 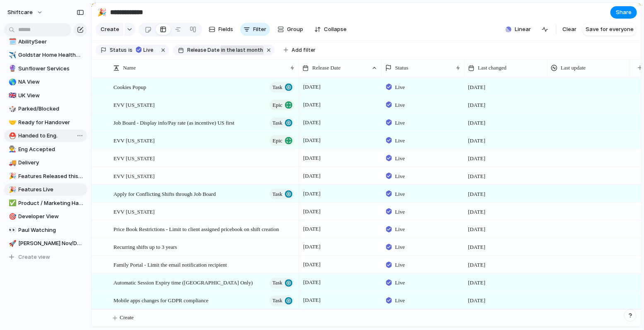 What do you see at coordinates (51, 82) in the screenshot?
I see `span: NA View` at bounding box center [51, 82].